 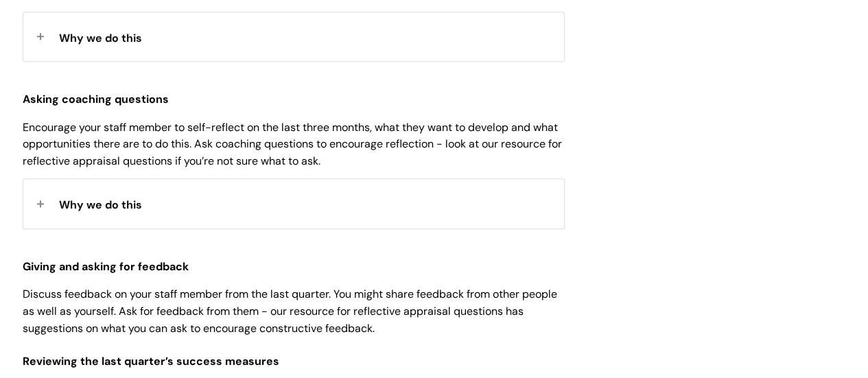 What do you see at coordinates (95, 99) in the screenshot?
I see `span: Asking coaching questions` at bounding box center [95, 99].